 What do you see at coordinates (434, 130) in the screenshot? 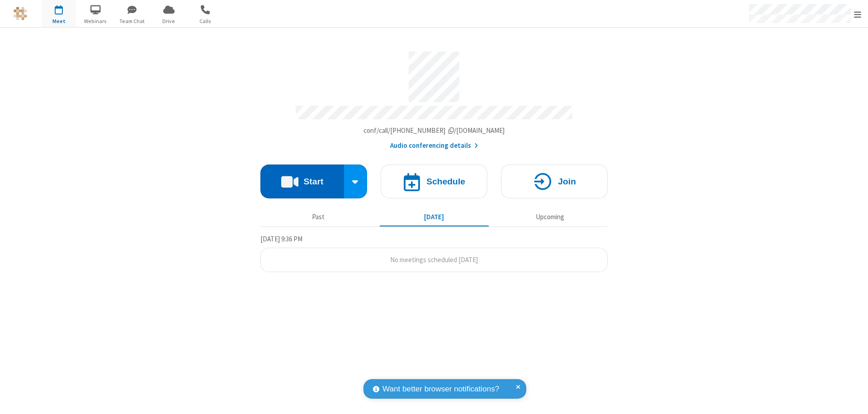
I see `span: Copy my meeting room link` at bounding box center [434, 130].